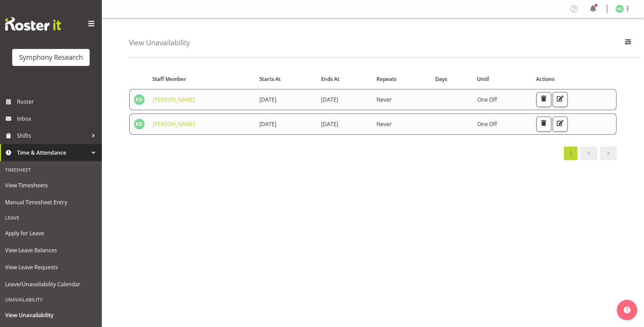 The width and height of the screenshot is (644, 327). Describe the element at coordinates (51, 202) in the screenshot. I see `a: Manual Timesheet Entry` at that location.